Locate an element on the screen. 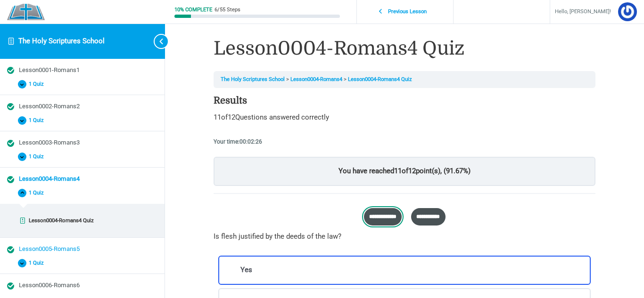 This screenshot has width=644, height=298. label: Yes is located at coordinates (405, 270).